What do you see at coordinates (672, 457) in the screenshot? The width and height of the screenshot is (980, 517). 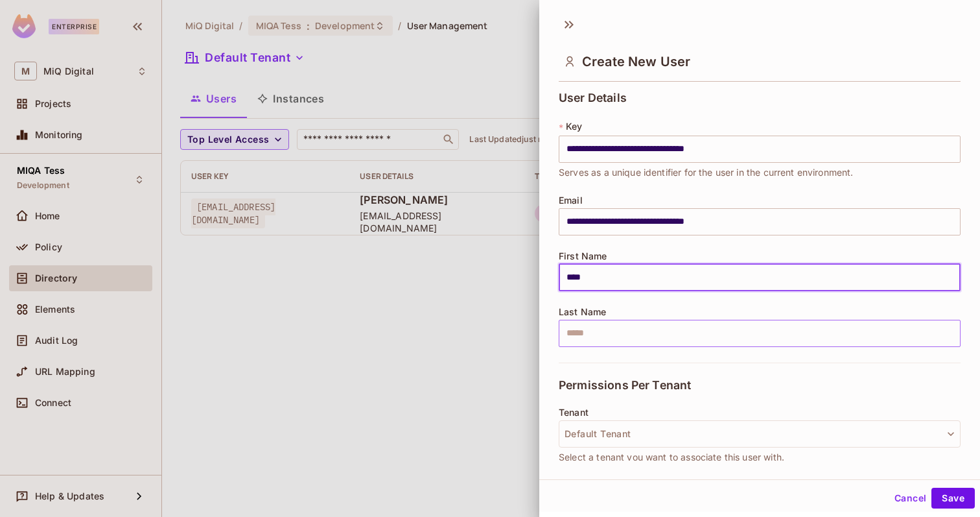 I see `span: Select a tenant you want to associate this user with.` at bounding box center [672, 457].